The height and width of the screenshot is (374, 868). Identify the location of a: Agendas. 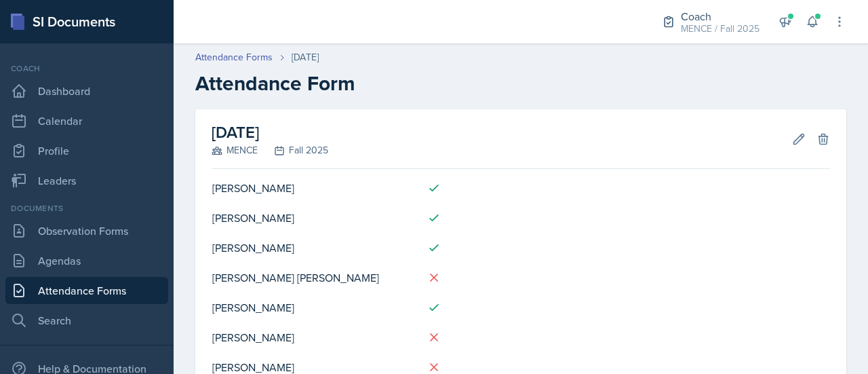
(87, 261).